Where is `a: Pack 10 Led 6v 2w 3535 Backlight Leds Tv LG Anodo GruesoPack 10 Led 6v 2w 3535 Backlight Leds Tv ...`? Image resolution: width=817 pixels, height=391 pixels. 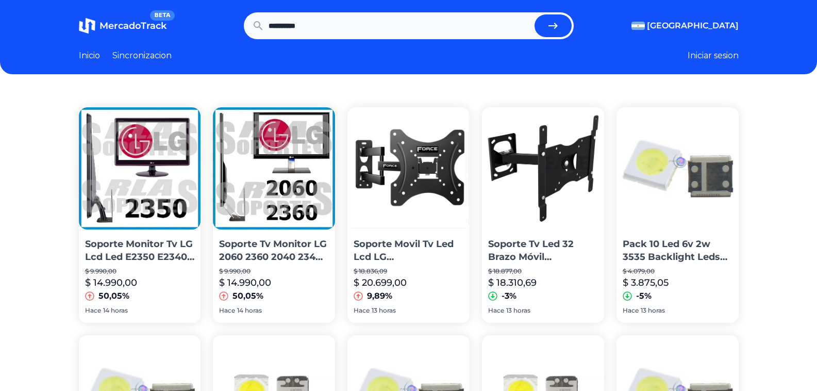
a: Pack 10 Led 6v 2w 3535 Backlight Leds Tv LG Anodo GruesoPack 10 Led 6v 2w 3535 Backlight Leds Tv ... is located at coordinates (678, 215).